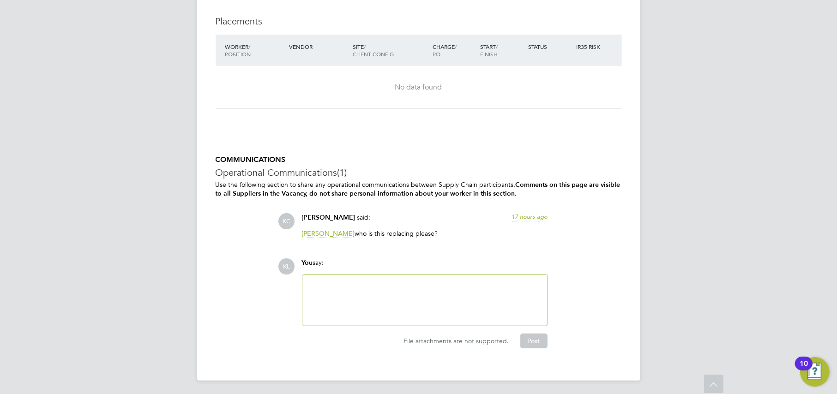 The height and width of the screenshot is (394, 837). What do you see at coordinates (419, 21) in the screenshot?
I see `h3: Placements` at bounding box center [419, 21].